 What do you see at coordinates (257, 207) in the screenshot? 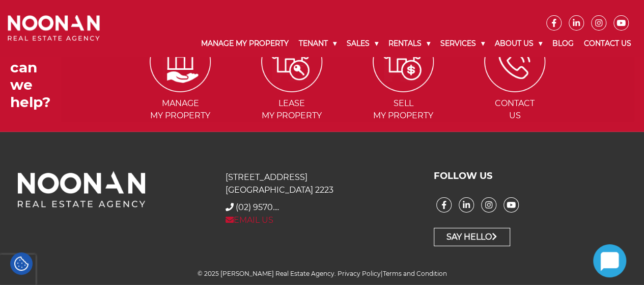
I see `a: Click to reveal phone number` at bounding box center [257, 207].